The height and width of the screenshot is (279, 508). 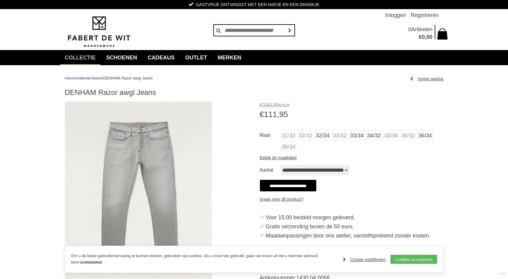 I want to click on span: collectie, so click(x=83, y=78).